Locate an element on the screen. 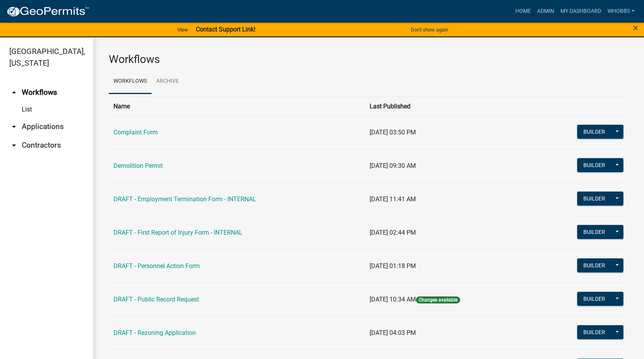  a: Home is located at coordinates (523, 11).